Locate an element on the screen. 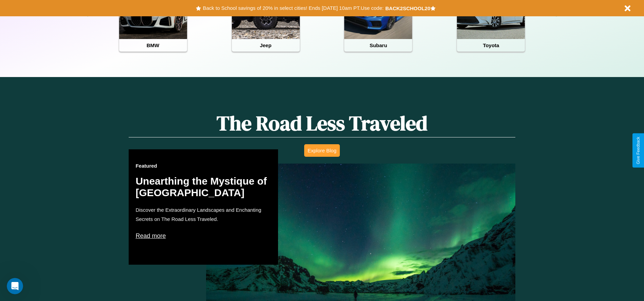 The image size is (644, 301). h4: BMW is located at coordinates (153, 45).